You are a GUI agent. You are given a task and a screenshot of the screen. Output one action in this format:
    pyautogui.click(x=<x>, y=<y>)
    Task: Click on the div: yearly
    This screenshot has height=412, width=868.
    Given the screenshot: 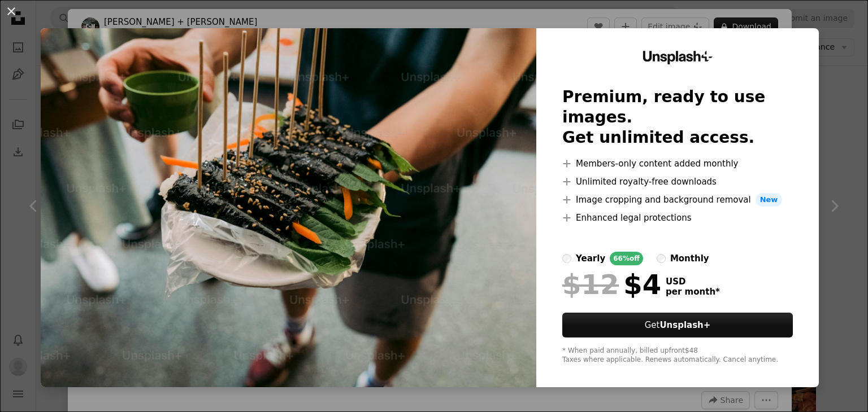 What is the action you would take?
    pyautogui.click(x=591, y=259)
    